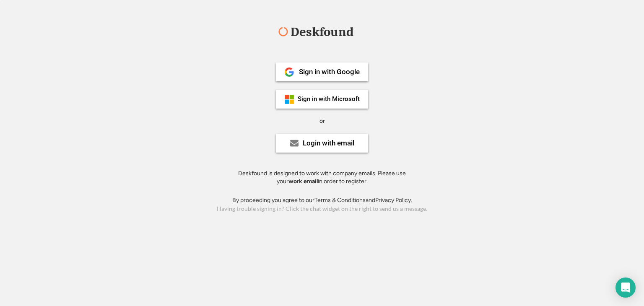 The image size is (644, 306). Describe the element at coordinates (322, 121) in the screenshot. I see `div: or` at that location.